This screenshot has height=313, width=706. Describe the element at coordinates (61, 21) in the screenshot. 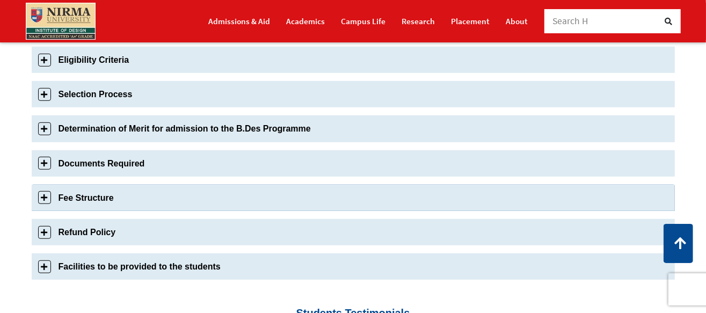

I see `img: main_logo` at that location.